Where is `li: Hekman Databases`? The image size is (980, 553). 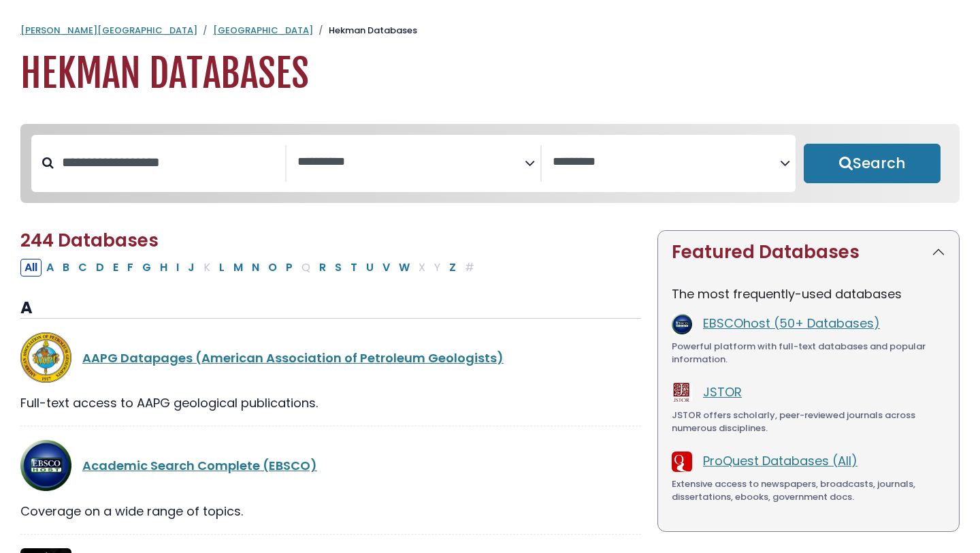 li: Hekman Databases is located at coordinates (365, 31).